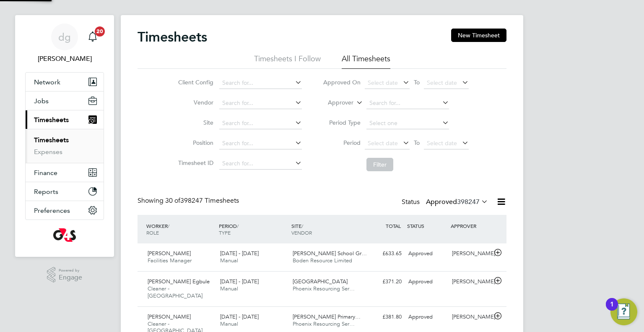 This screenshot has width=644, height=332. Describe the element at coordinates (253, 229) in the screenshot. I see `div: PERIOD` at that location.